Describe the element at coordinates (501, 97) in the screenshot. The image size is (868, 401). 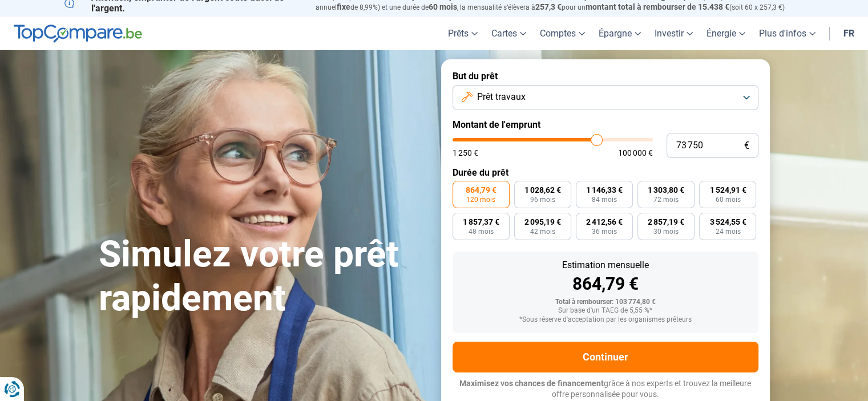
I see `span: Prêt travaux` at that location.